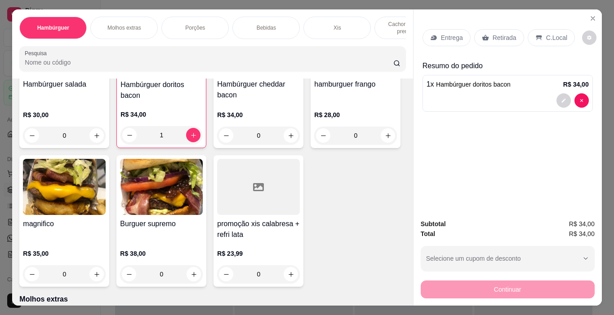 This screenshot has width=614, height=315. Describe the element at coordinates (64, 84) in the screenshot. I see `h4: Hambúrguer salada` at that location.